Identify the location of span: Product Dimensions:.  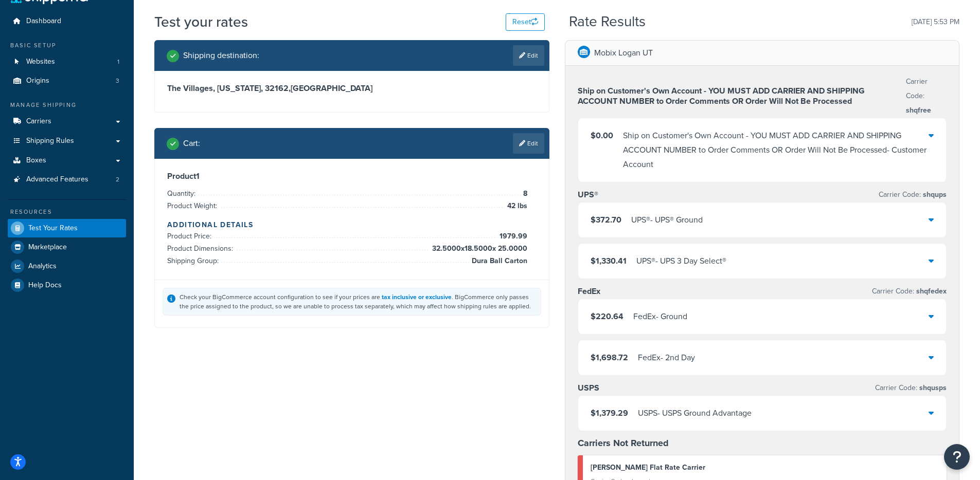
(201, 248).